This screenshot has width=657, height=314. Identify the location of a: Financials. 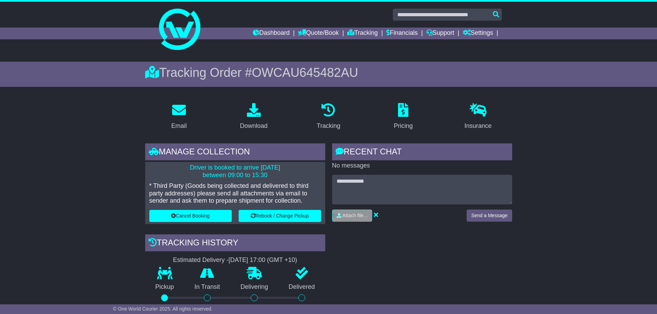
(402, 33).